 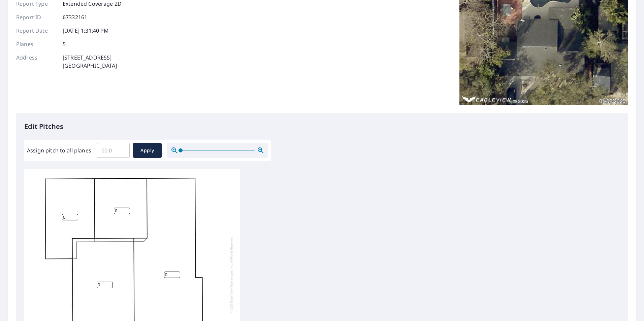 What do you see at coordinates (36, 62) in the screenshot?
I see `p: Address` at bounding box center [36, 62].